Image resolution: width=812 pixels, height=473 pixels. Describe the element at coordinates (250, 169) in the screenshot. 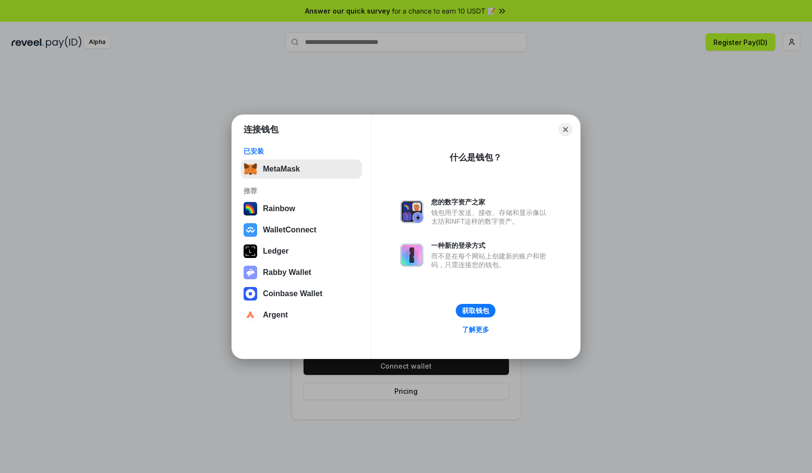

I see `img: svg+xml,%3Csvg%20fill%3D%22none%22%20height%3D%2233%22%20viewBox%3D%220%200%2035%2033%22%20width%...` at that location.